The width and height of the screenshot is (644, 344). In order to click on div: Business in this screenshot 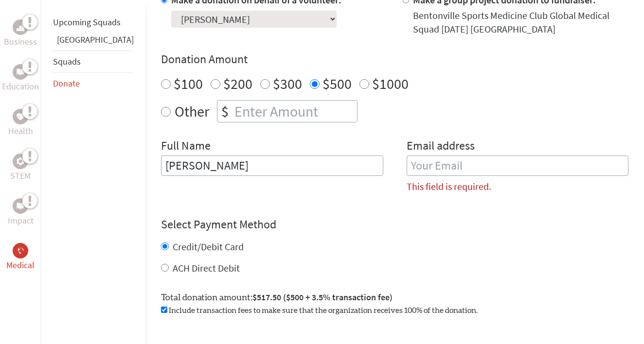, I will do `click(20, 27)`.